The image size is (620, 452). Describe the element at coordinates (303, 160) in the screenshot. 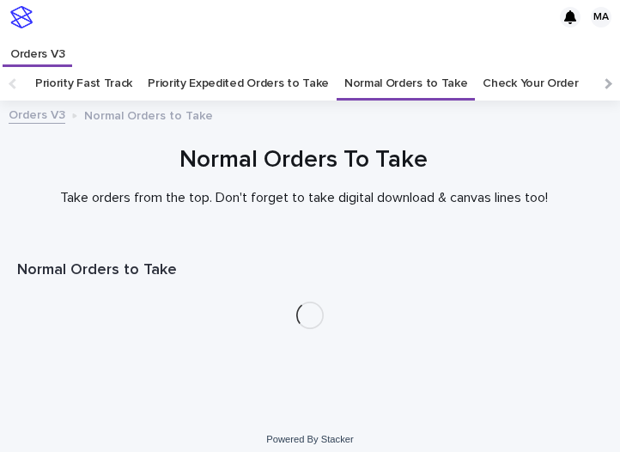

I see `h1: Normal Orders To Take` at that location.